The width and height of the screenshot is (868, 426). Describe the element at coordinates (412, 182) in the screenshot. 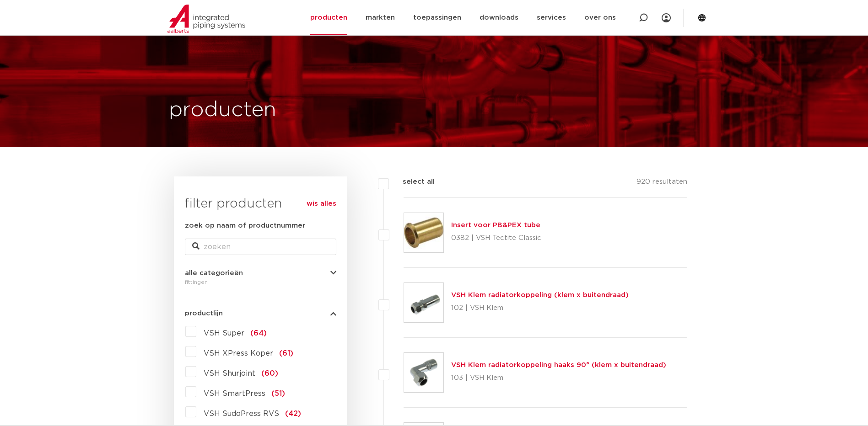

I see `label: select all` at that location.